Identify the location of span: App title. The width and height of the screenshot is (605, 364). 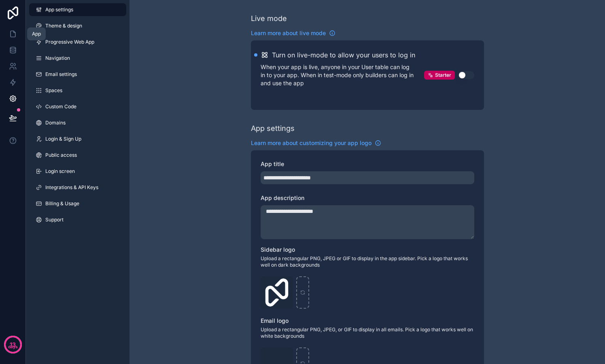
(272, 164).